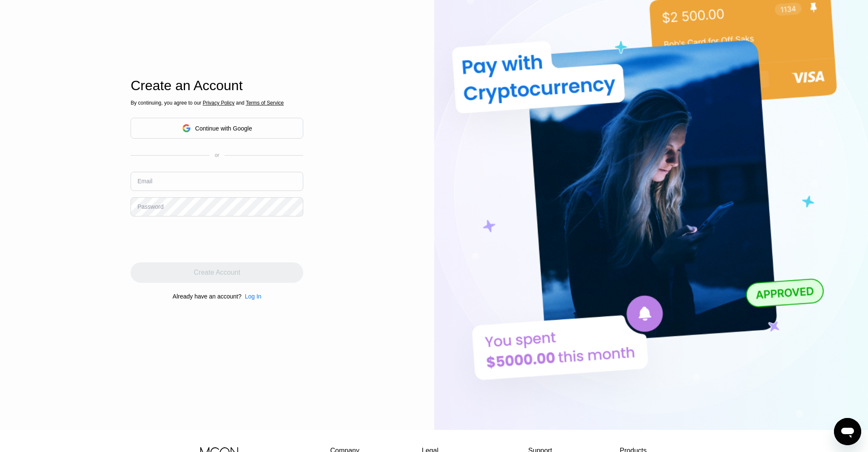 This screenshot has width=868, height=452. I want to click on div: Create an Account, so click(217, 86).